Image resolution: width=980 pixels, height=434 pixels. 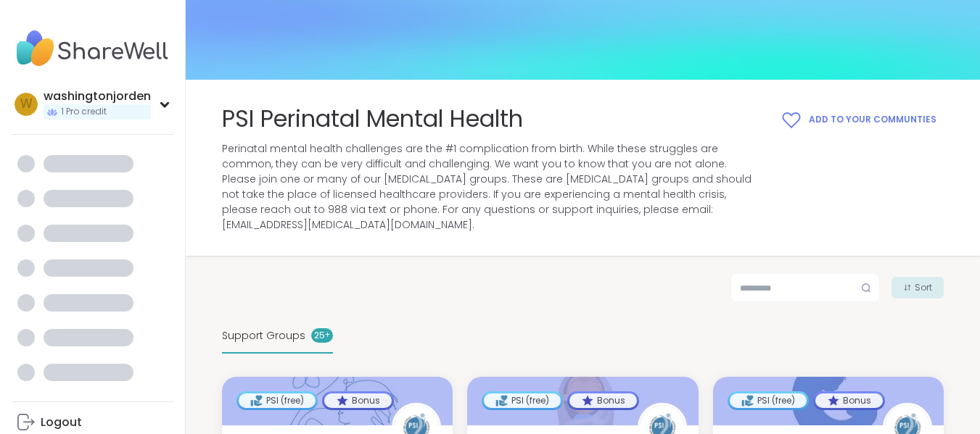 I want to click on span: Support Groups, so click(x=263, y=335).